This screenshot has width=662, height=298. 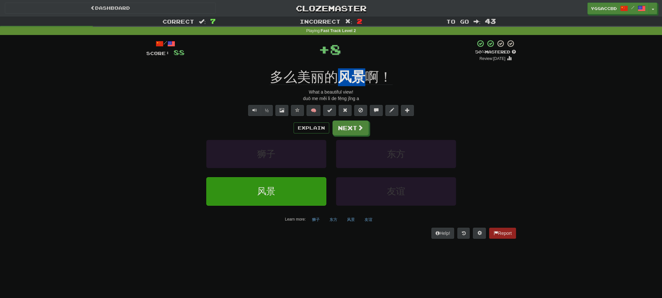 What do you see at coordinates (338, 31) in the screenshot?
I see `strong: Fast Track Level 2` at bounding box center [338, 31].